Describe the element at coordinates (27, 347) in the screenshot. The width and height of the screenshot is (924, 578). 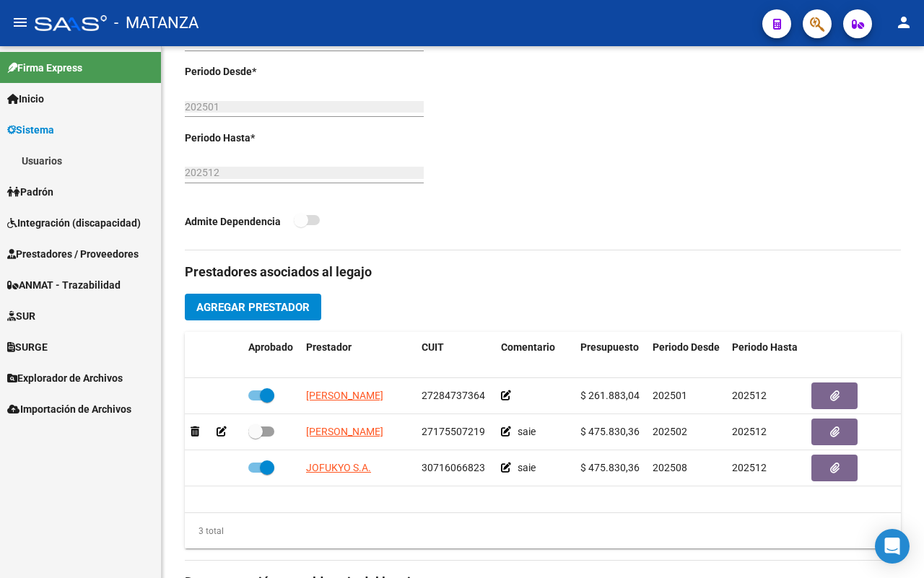
I see `span: SURGE` at that location.